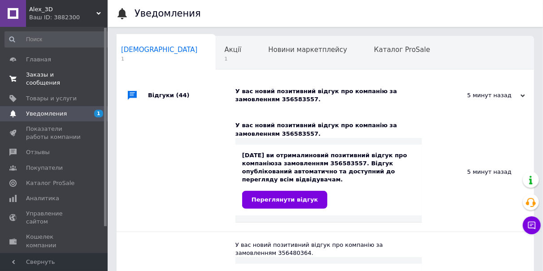  What do you see at coordinates (43, 199) in the screenshot?
I see `span: Аналитика` at bounding box center [43, 199].